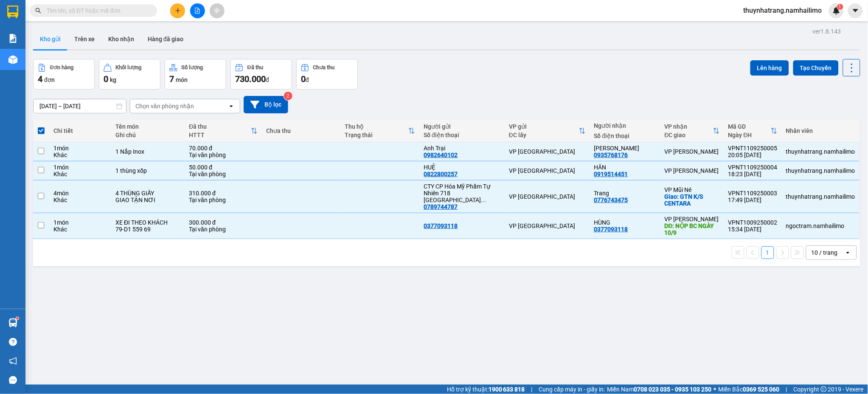 The image size is (868, 394). Describe the element at coordinates (171, 79) in the screenshot. I see `span: 7` at that location.